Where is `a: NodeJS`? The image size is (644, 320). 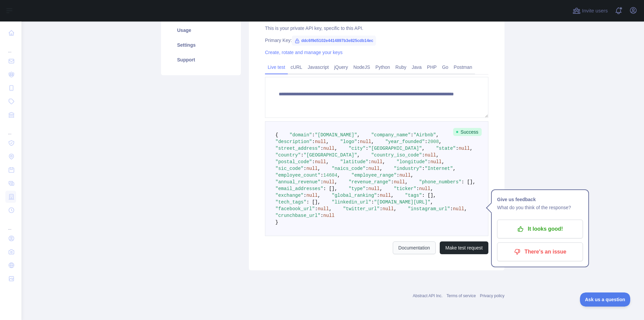 a: NodeJS is located at coordinates (362, 67).